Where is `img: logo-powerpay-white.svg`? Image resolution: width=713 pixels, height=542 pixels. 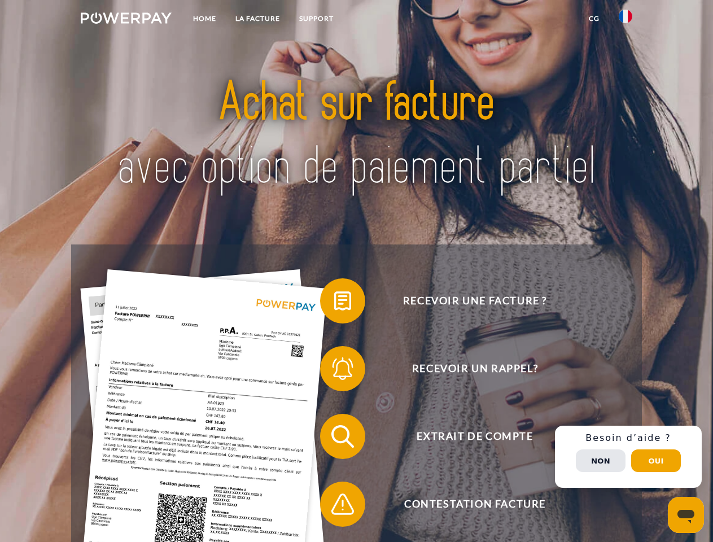 img: logo-powerpay-white.svg is located at coordinates (126, 18).